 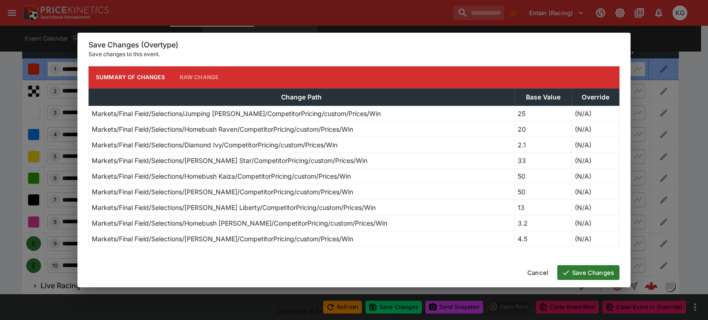 What do you see at coordinates (543, 129) in the screenshot?
I see `td: 20` at bounding box center [543, 129].